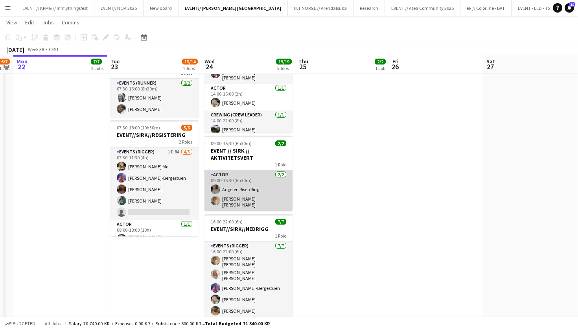 The width and height of the screenshot is (578, 330). What do you see at coordinates (55, 8) in the screenshot?
I see `button: EVENT // KPMG // Innflytningsfest` at bounding box center [55, 8].